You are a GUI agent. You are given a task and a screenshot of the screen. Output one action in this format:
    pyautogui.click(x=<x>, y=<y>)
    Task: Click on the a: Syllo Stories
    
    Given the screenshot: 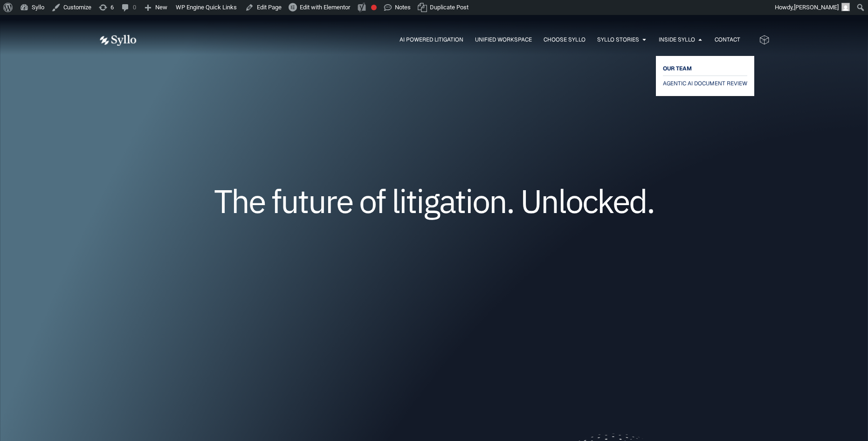 What is the action you would take?
    pyautogui.click(x=618, y=40)
    